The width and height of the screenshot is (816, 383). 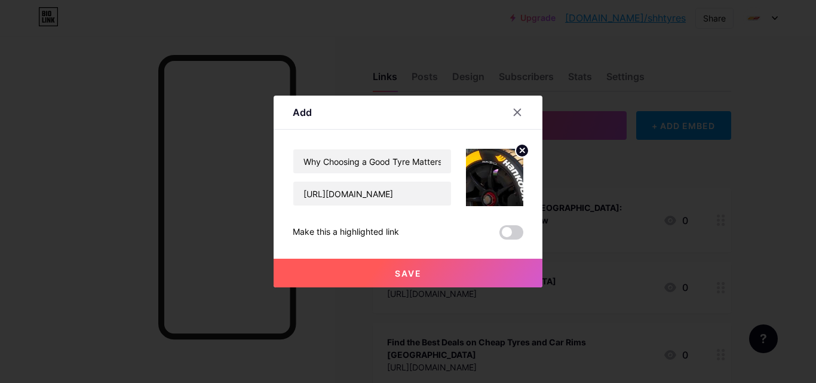 I want to click on div: Add, so click(x=302, y=112).